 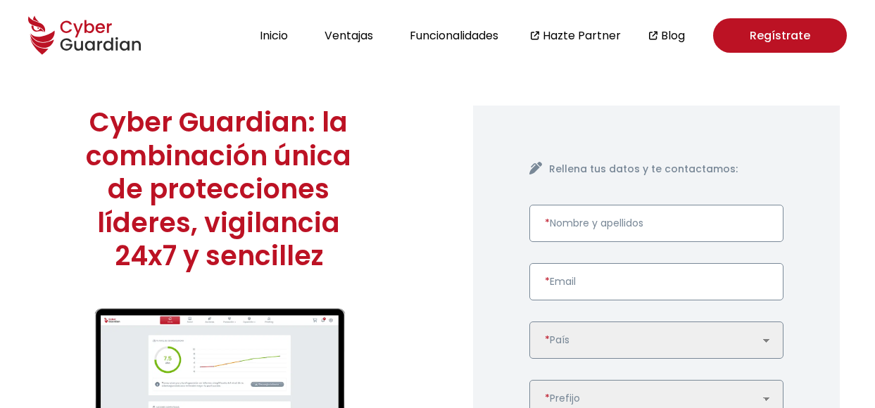 I want to click on a: Blog, so click(x=673, y=35).